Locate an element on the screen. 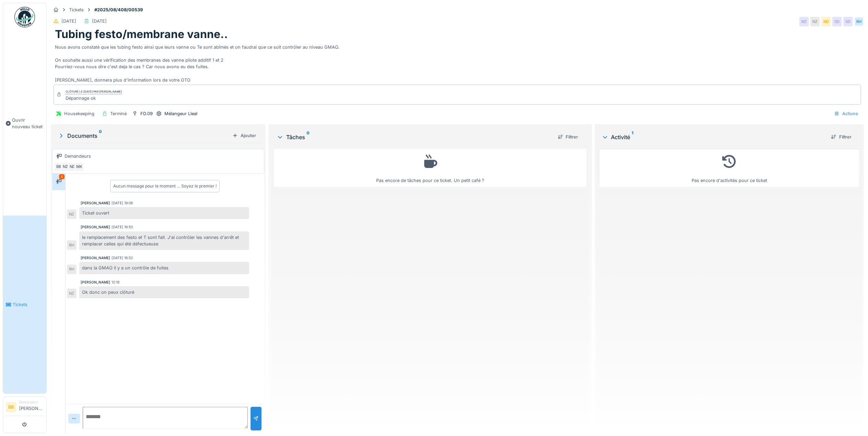  div: BB is located at coordinates (59, 167).